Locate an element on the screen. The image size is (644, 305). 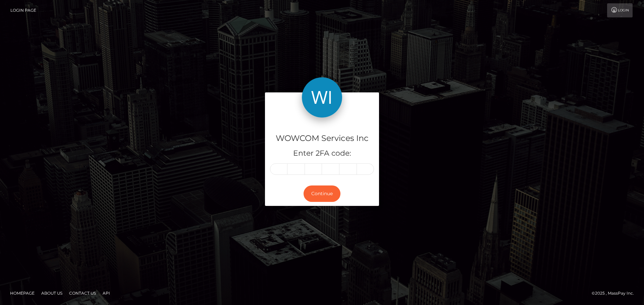
img: WOWCOM Services Inc is located at coordinates (322, 97).